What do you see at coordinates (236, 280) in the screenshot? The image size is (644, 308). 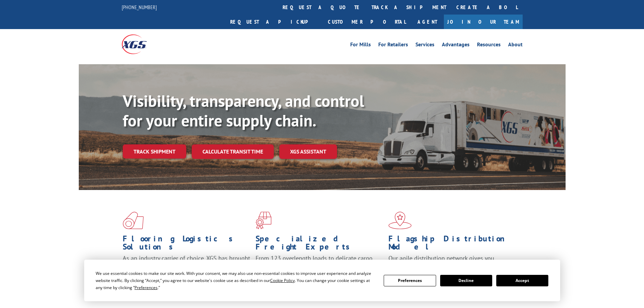 I see `div: We use essential cookies to make our site work. With your consent, we may also use non-essential ...` at bounding box center [236, 280].